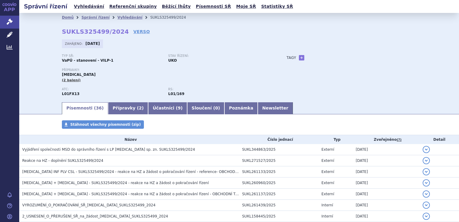  Describe the element at coordinates (279, 171) in the screenshot. I see `td: SUKL261133/2025` at that location.